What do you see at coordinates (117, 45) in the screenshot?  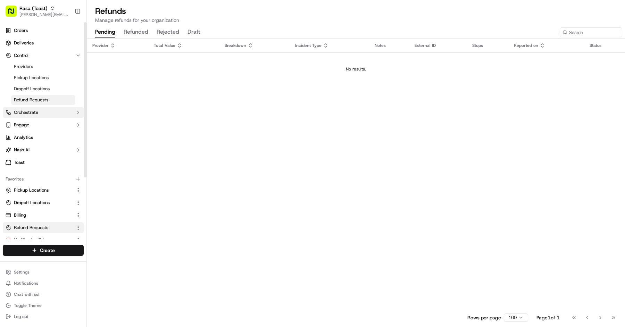 I see `div: Provider` at bounding box center [117, 45].